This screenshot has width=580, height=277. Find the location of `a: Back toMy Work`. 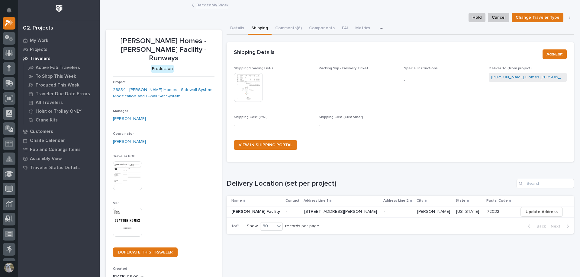

a: Back toMy Work is located at coordinates (212, 5).